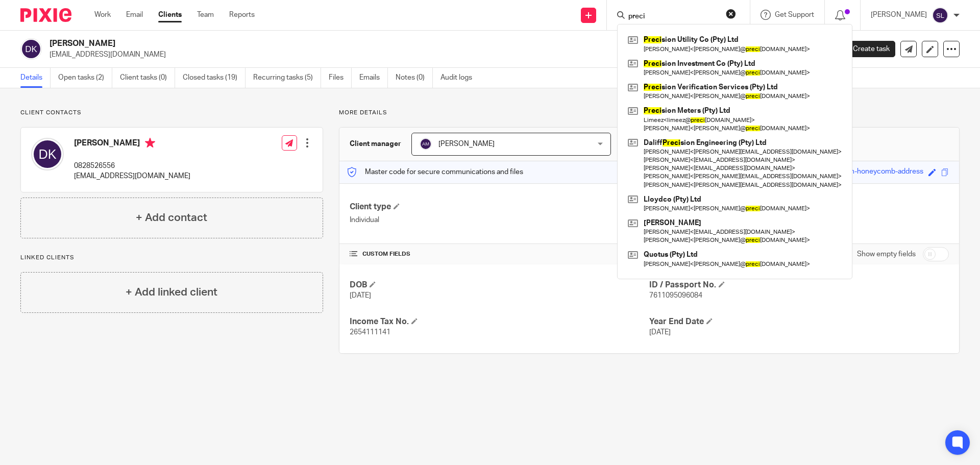 Image resolution: width=980 pixels, height=465 pixels. Describe the element at coordinates (214, 78) in the screenshot. I see `a: Closed tasks (19)` at that location.